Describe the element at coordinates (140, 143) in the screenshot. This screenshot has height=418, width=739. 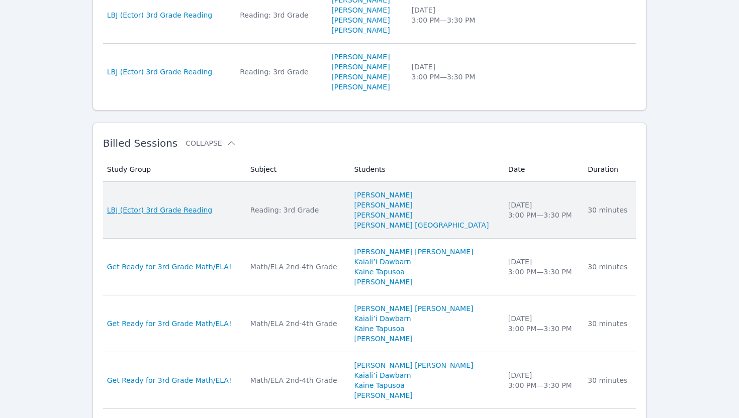
I see `span: Billed Sessions` at that location.